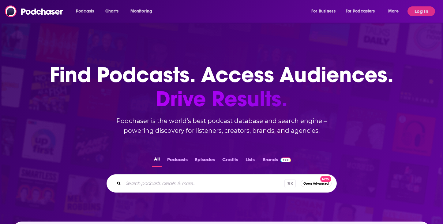 The width and height of the screenshot is (443, 224). Describe the element at coordinates (360, 11) in the screenshot. I see `span: For Podcasters` at that location.